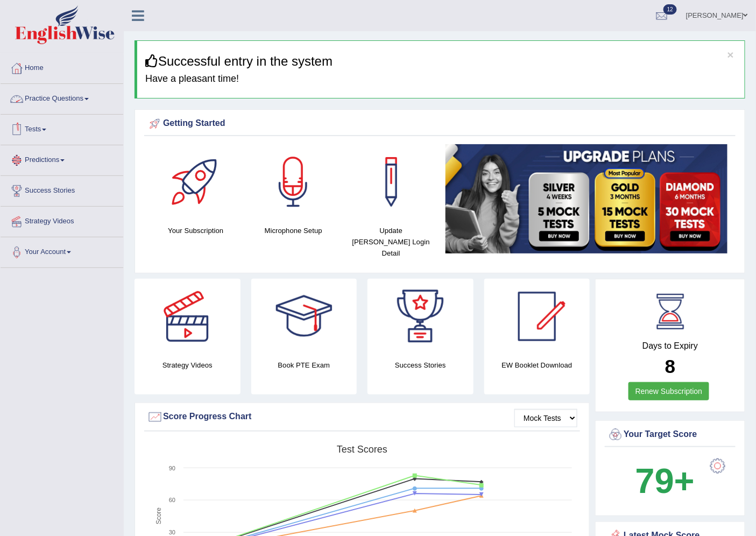  What do you see at coordinates (670, 366) in the screenshot?
I see `b: 8` at bounding box center [670, 366].